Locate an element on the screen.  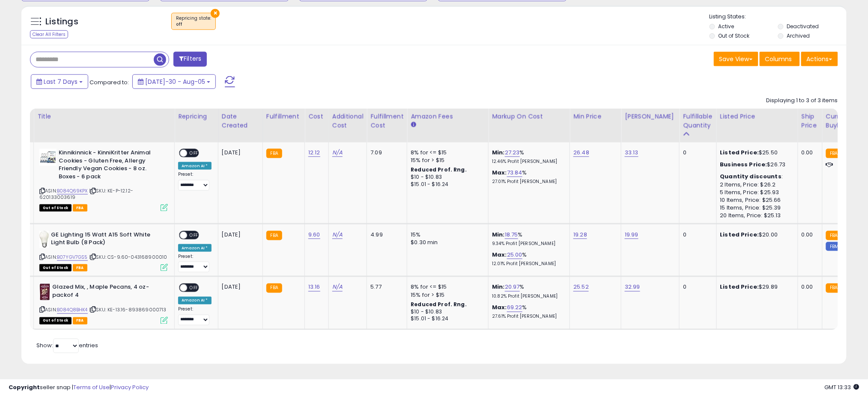
span: FBA is located at coordinates (80, 208).